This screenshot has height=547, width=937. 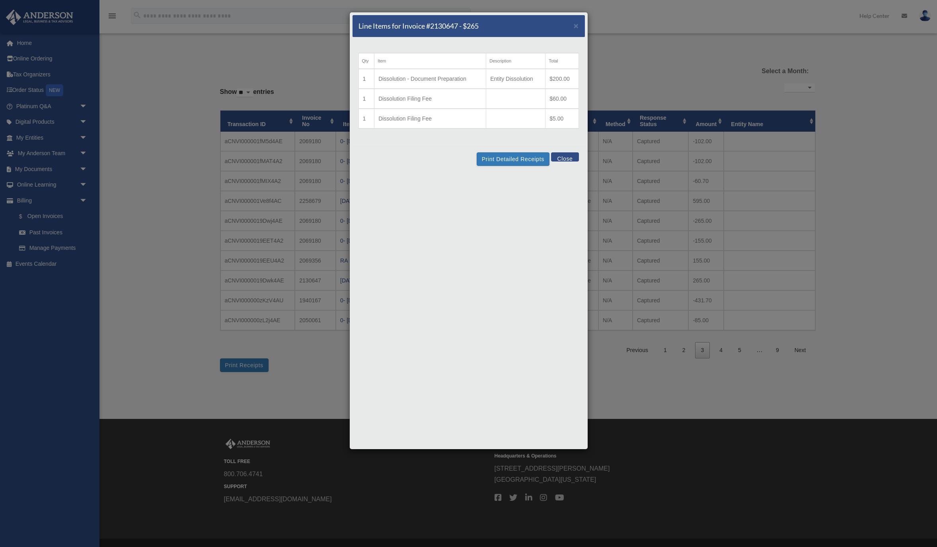 I want to click on td: Entity Dissolution, so click(x=516, y=79).